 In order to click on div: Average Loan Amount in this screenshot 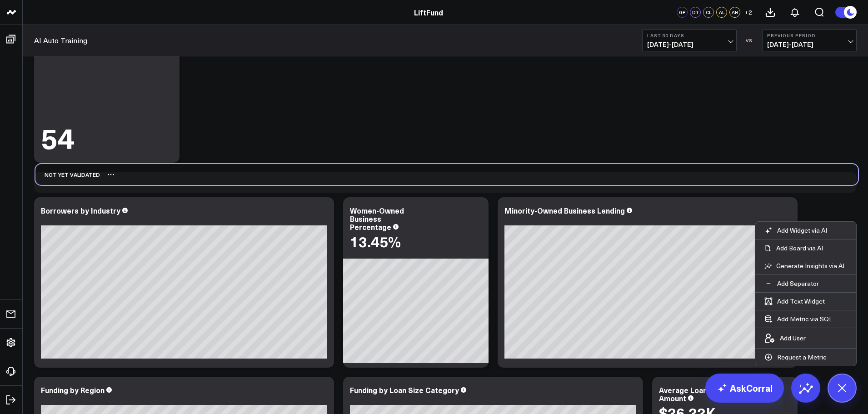, I will do `click(683, 394)`.